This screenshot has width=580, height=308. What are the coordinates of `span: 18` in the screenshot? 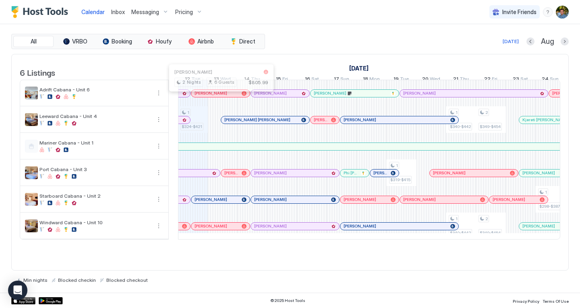 It's located at (366, 80).